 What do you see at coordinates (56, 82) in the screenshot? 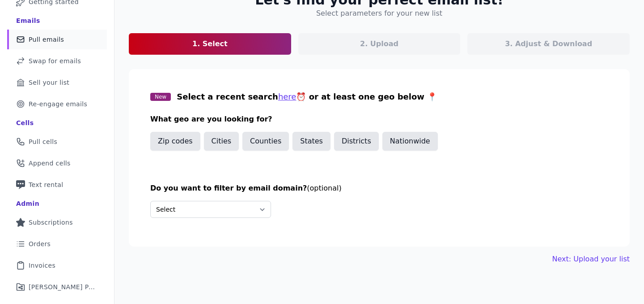
I see `a: Sell your list` at bounding box center [56, 82].